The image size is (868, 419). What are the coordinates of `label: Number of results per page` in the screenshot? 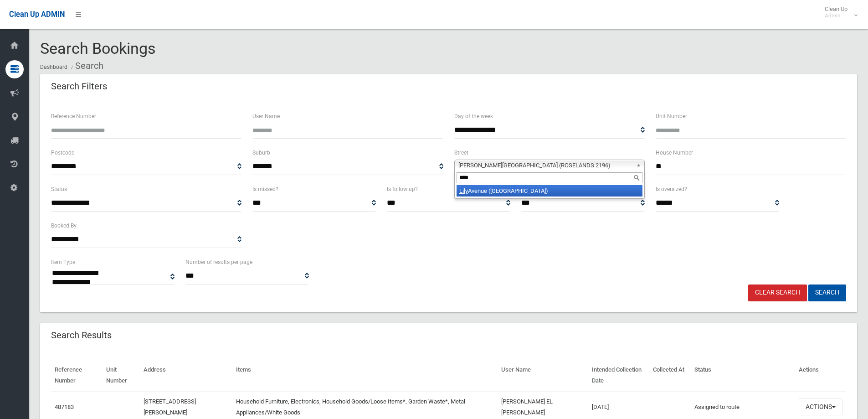 It's located at (219, 262).